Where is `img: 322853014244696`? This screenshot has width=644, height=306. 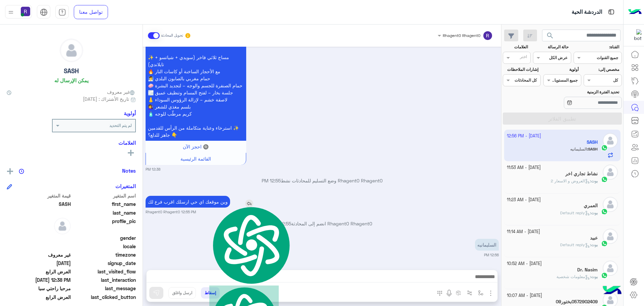
img: 322853014244696 is located at coordinates (636, 35).